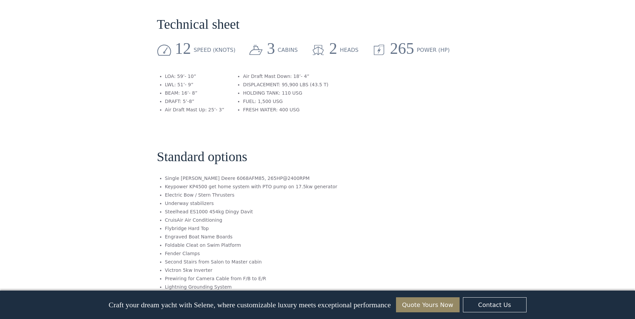 This screenshot has height=319, width=635. What do you see at coordinates (195, 93) in the screenshot?
I see `li: BEAM: 16’- 8”` at bounding box center [195, 93].